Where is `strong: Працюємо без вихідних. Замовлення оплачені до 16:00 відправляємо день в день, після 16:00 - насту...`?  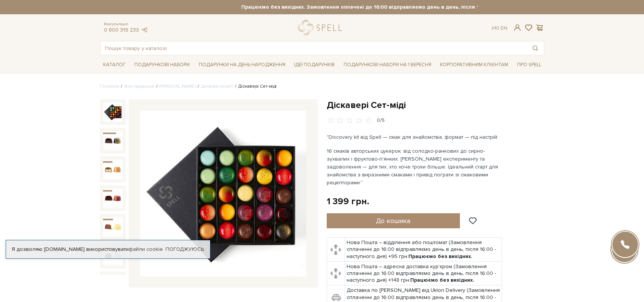 strong: Працюємо без вихідних. Замовлення оплачені до 16:00 відправляємо день в день, після 16:00 - насту... is located at coordinates (389, 7).